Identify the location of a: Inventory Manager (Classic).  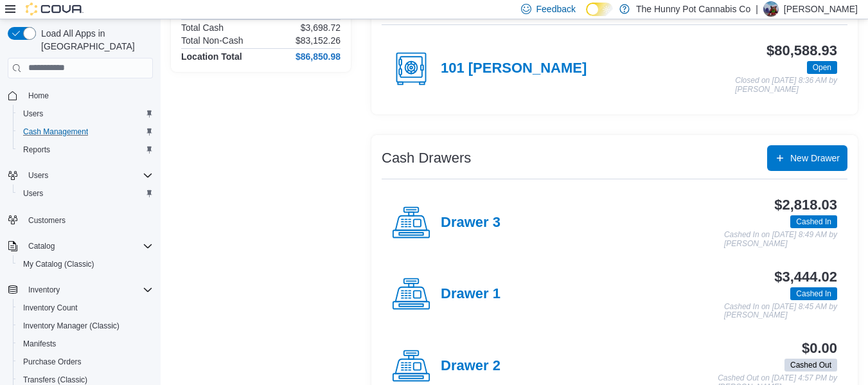
(71, 326).